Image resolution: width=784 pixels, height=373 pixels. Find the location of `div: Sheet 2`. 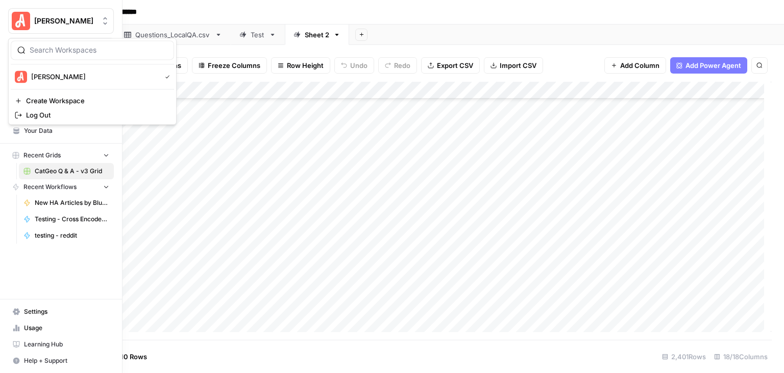

div: Sheet 2 is located at coordinates (317, 35).